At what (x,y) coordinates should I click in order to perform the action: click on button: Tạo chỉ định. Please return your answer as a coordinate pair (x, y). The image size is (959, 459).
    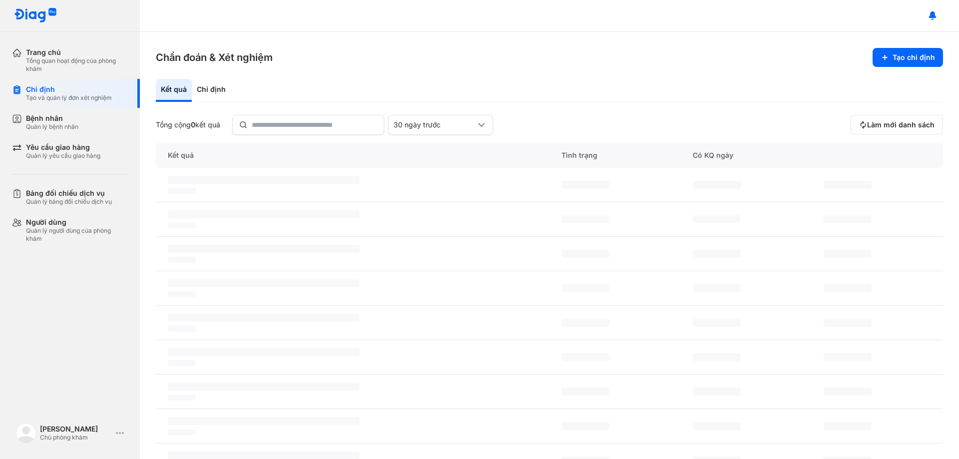
    Looking at the image, I should click on (908, 57).